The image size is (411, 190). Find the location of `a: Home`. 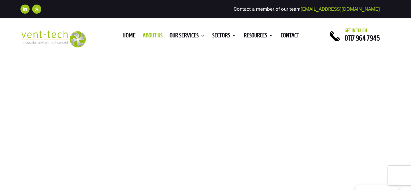

a: Home is located at coordinates (129, 37).